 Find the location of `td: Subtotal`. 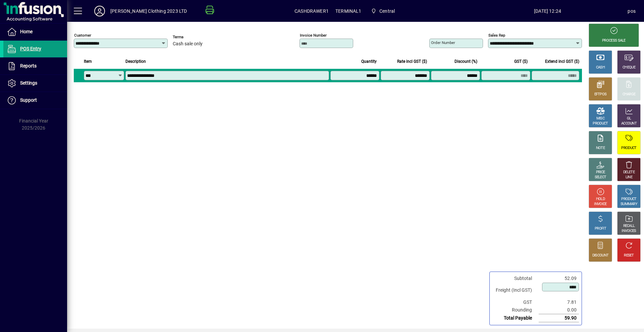

td: Subtotal is located at coordinates (515, 278).